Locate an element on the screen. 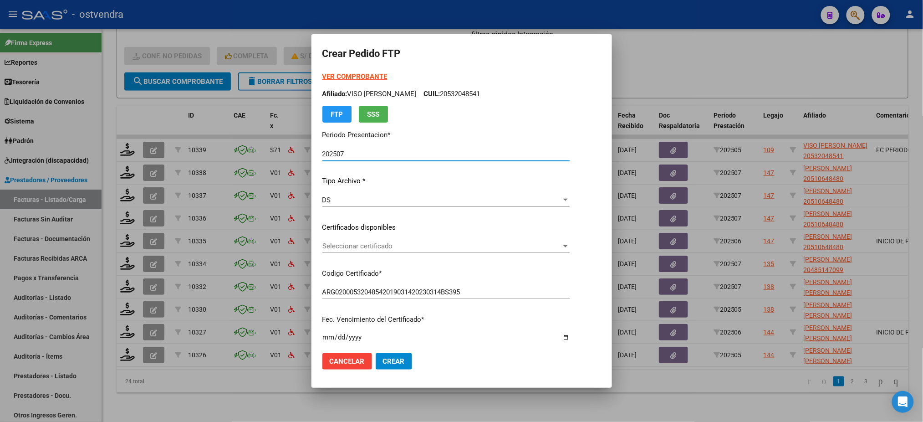 This screenshot has height=422, width=923. button: FTP is located at coordinates (337, 114).